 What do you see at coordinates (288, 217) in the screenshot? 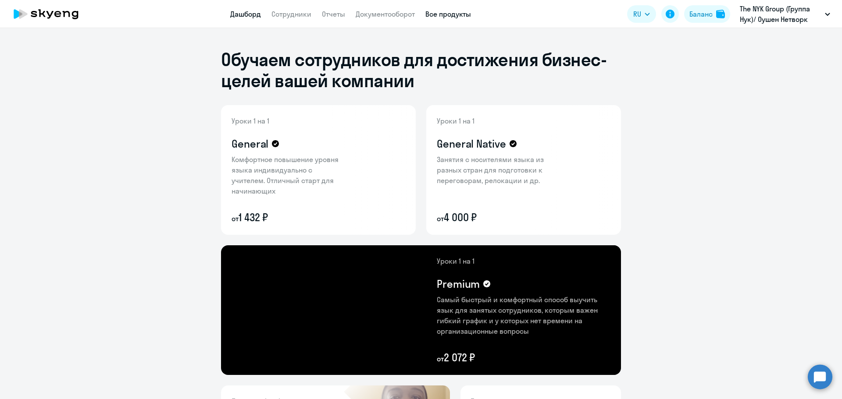
I see `p: 1 432 ₽` at bounding box center [288, 217].